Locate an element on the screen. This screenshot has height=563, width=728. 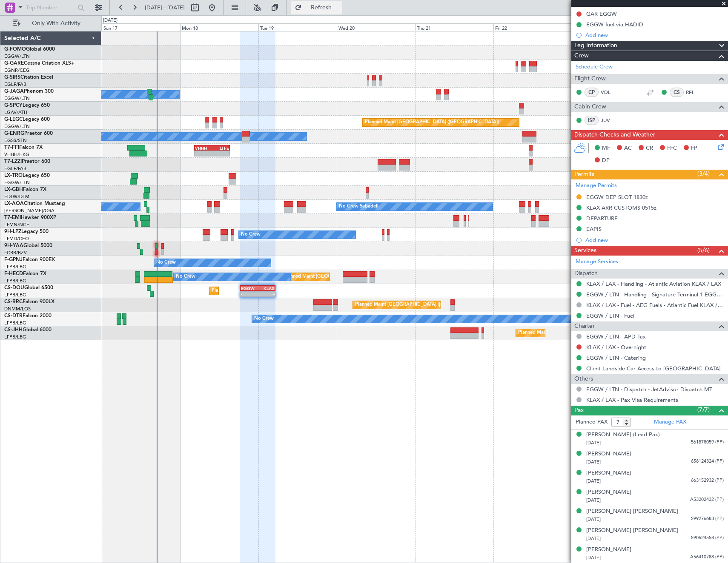
span: LX-AOA is located at coordinates (14, 203).